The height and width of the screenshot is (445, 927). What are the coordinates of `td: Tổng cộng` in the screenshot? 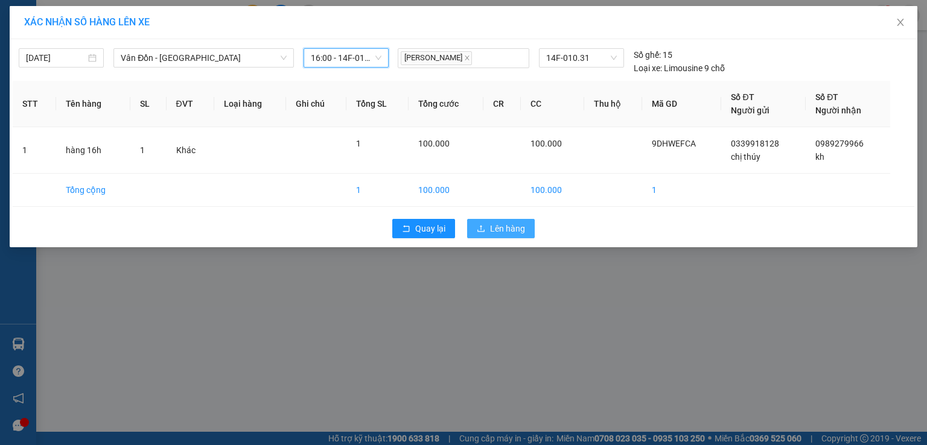 It's located at (93, 190).